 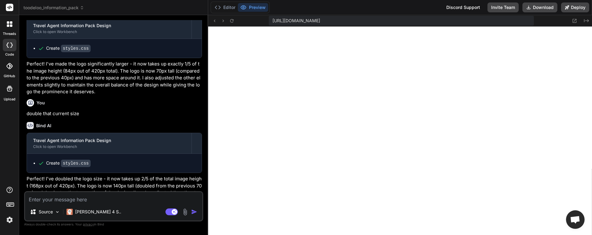 I want to click on button: Invite Team, so click(x=503, y=7).